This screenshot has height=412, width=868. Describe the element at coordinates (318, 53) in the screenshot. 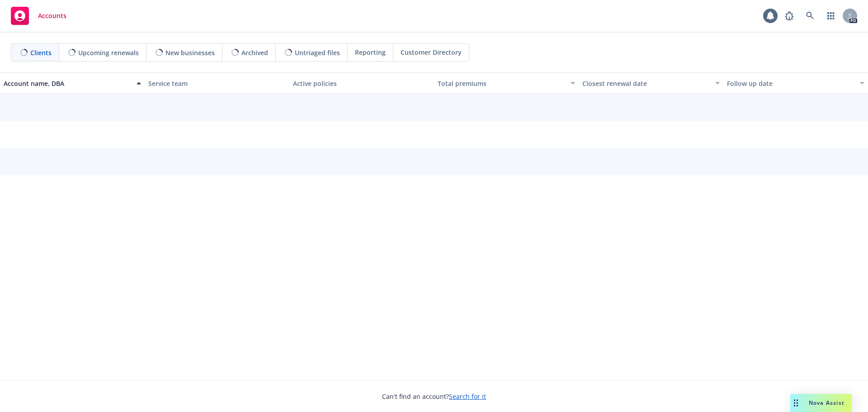

I see `span: Untriaged files` at that location.